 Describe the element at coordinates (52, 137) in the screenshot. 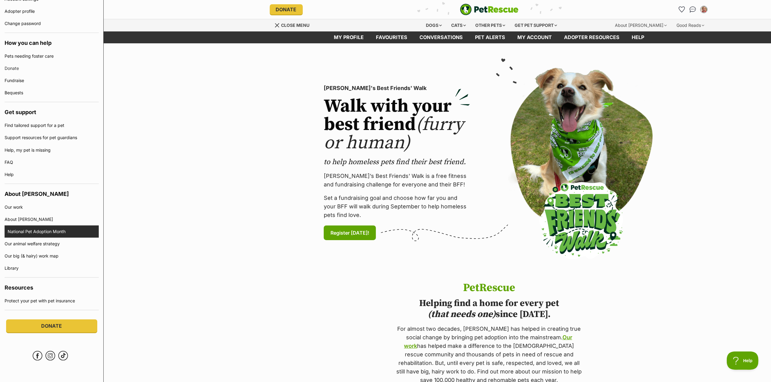

I see `a: Support resources for pet guardians` at that location.